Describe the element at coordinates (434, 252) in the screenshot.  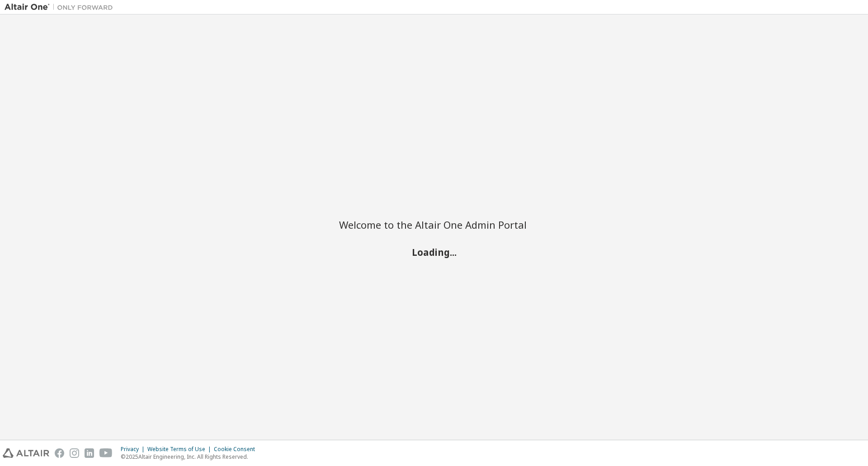
I see `h2: Loading...` at that location.